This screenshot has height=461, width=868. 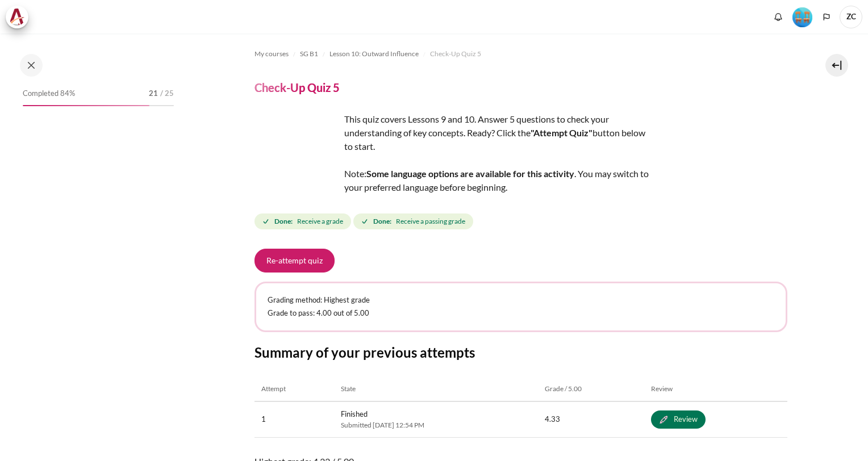 What do you see at coordinates (294, 260) in the screenshot?
I see `button: Re-attempt quiz` at bounding box center [294, 260].